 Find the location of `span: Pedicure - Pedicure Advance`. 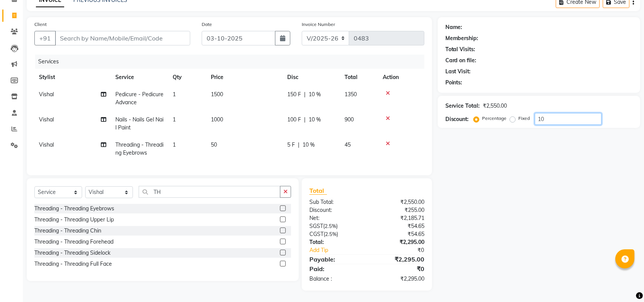

span: Pedicure - Pedicure Advance is located at coordinates (139, 98).